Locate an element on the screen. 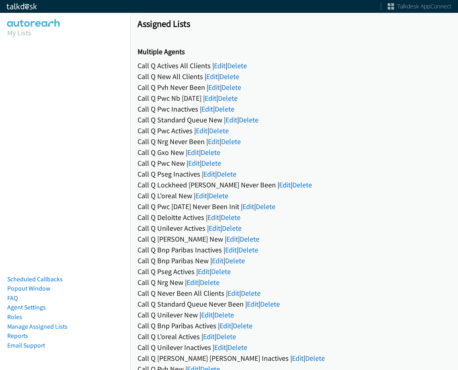 This screenshot has height=370, width=458. a: My Lists is located at coordinates (19, 33).